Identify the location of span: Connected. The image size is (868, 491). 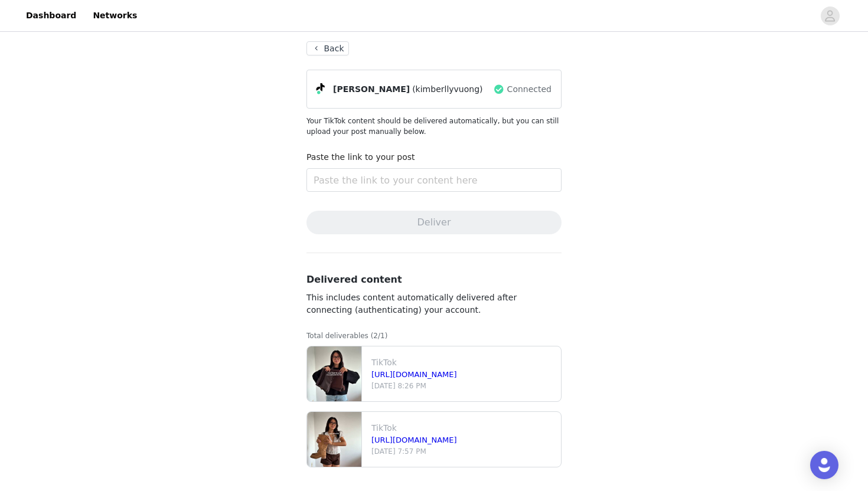
(529, 89).